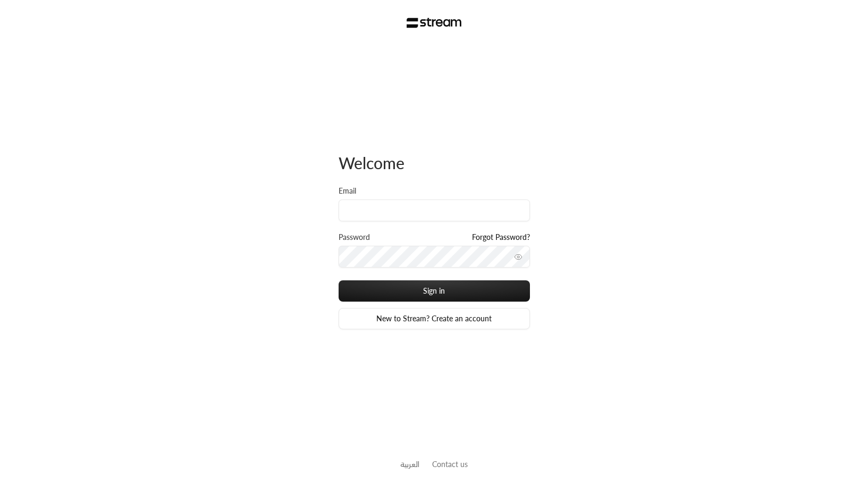  What do you see at coordinates (435, 319) in the screenshot?
I see `a: New to Stream? Create an account` at bounding box center [435, 319].